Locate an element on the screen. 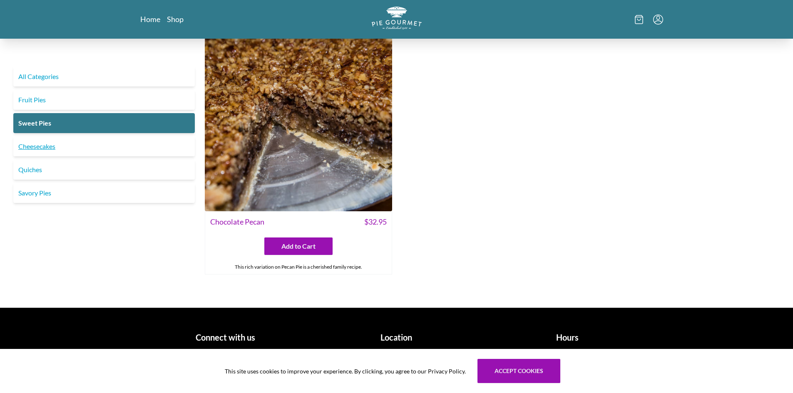 This screenshot has width=793, height=393. a: Fruit Pies is located at coordinates (104, 100).